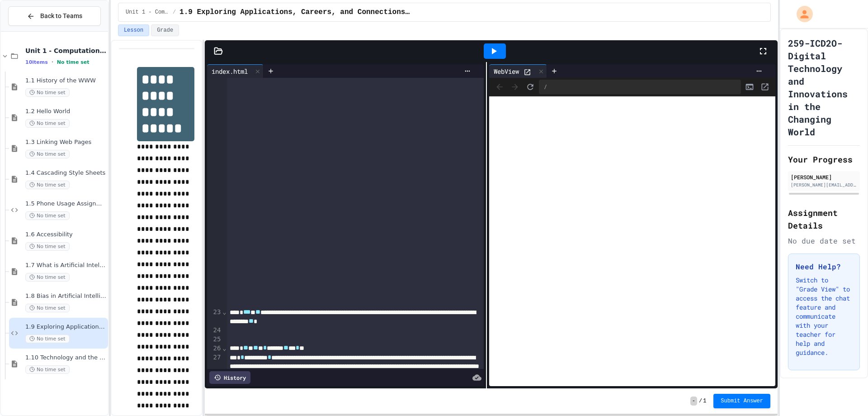 This screenshot has height=416, width=868. Describe the element at coordinates (705, 401) in the screenshot. I see `span: 1` at that location.